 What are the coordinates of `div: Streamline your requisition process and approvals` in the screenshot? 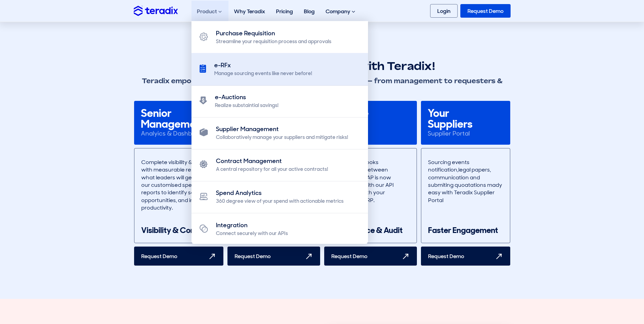 It's located at (274, 41).